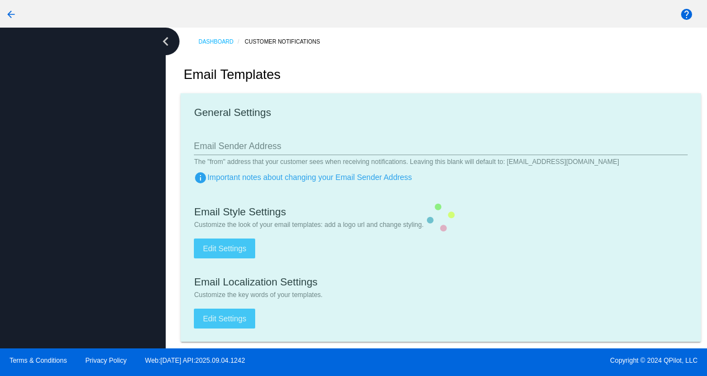 This screenshot has width=707, height=376. Describe the element at coordinates (11, 14) in the screenshot. I see `mat-icon: arrow_back` at that location.